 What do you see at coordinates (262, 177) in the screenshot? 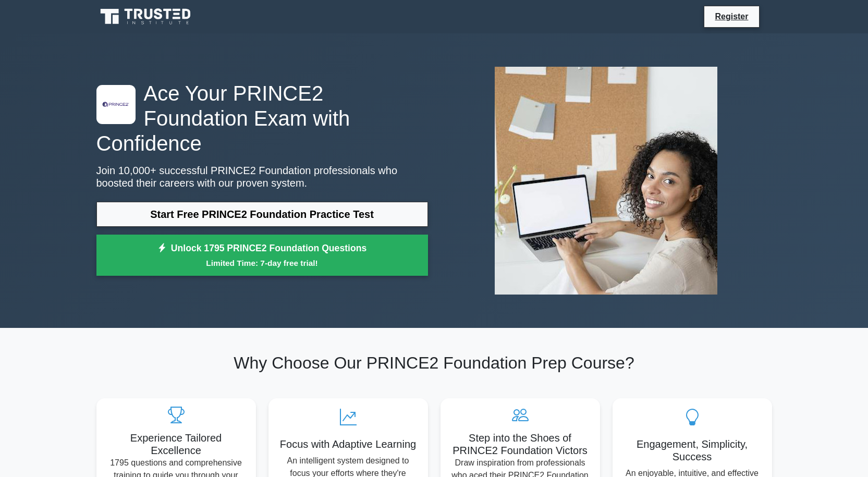
I see `p: Join 10,000+ successful PRINCE2 Foundation professionals who boosted their careers with our prove...` at bounding box center [262, 177].